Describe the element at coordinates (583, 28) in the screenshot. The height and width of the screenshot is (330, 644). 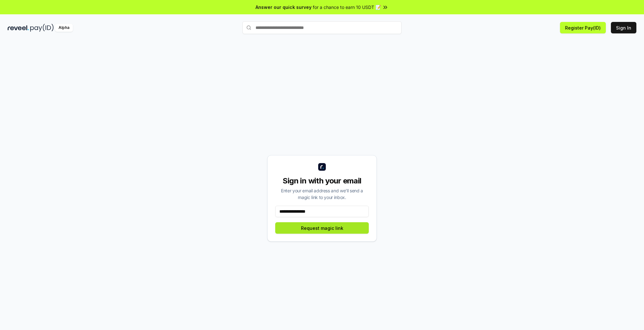
I see `button: Register Pay(ID)` at that location.